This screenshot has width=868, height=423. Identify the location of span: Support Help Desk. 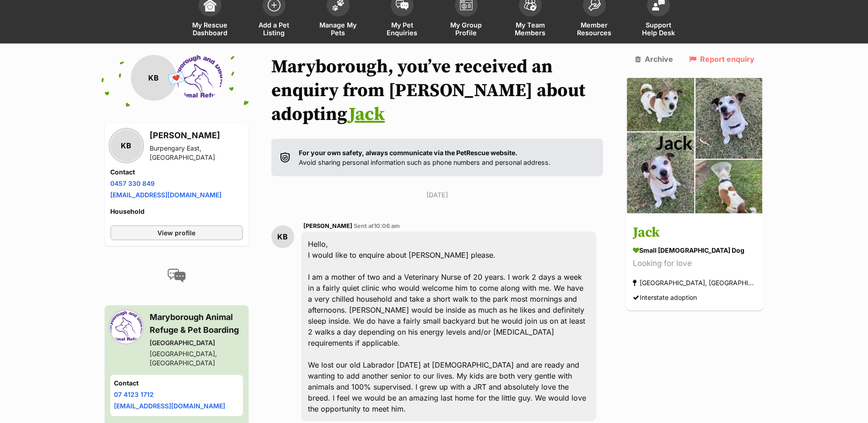
(658, 29).